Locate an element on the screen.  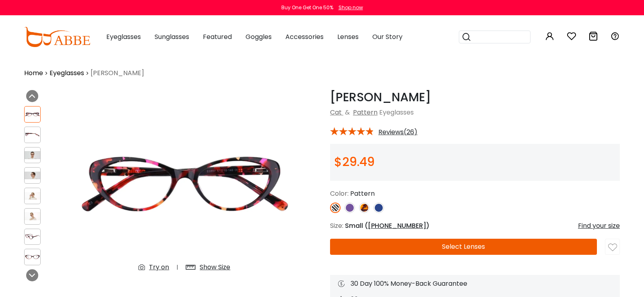
span: Pattern is located at coordinates (362, 193).